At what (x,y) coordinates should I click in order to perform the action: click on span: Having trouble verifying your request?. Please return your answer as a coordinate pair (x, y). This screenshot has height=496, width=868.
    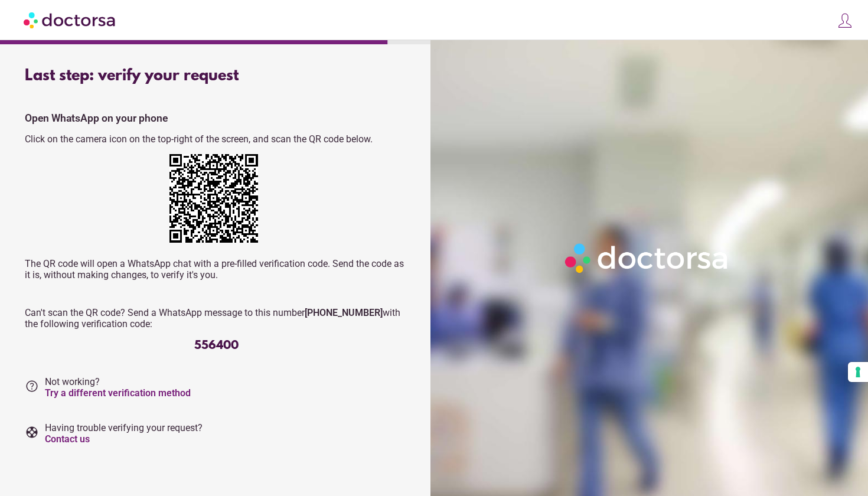
    Looking at the image, I should click on (123, 434).